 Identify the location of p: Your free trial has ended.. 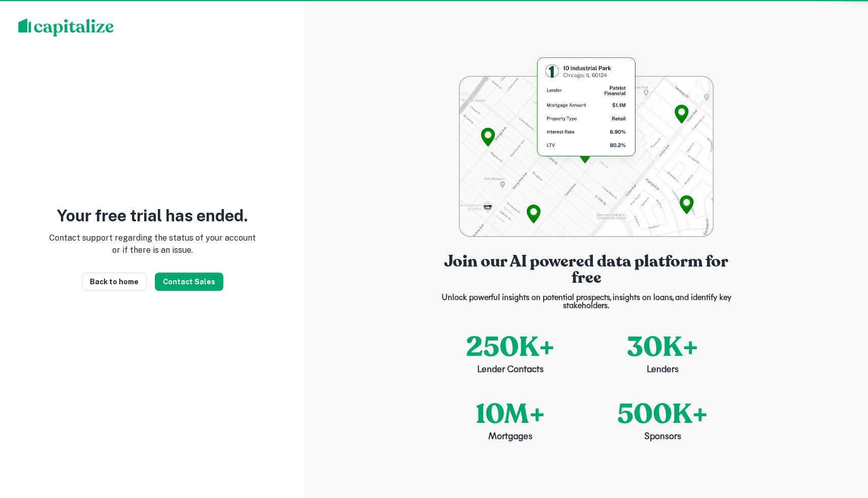
(152, 215).